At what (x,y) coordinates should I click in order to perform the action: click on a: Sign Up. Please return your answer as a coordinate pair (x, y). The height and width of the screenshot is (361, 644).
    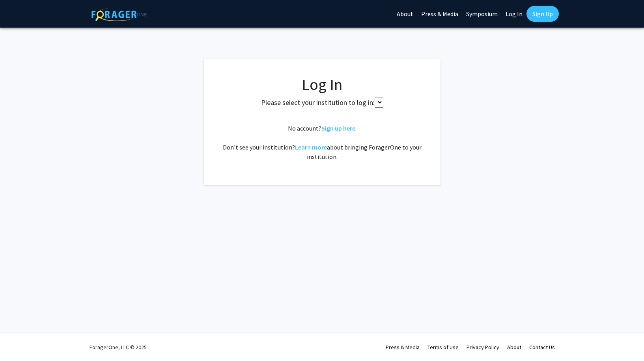
    Looking at the image, I should click on (543, 14).